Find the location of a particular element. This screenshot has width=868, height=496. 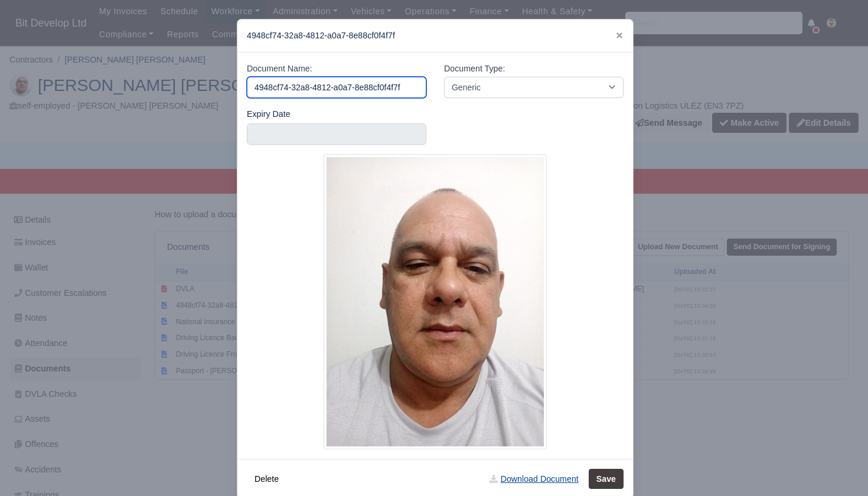

label: Document Type: is located at coordinates (474, 68).